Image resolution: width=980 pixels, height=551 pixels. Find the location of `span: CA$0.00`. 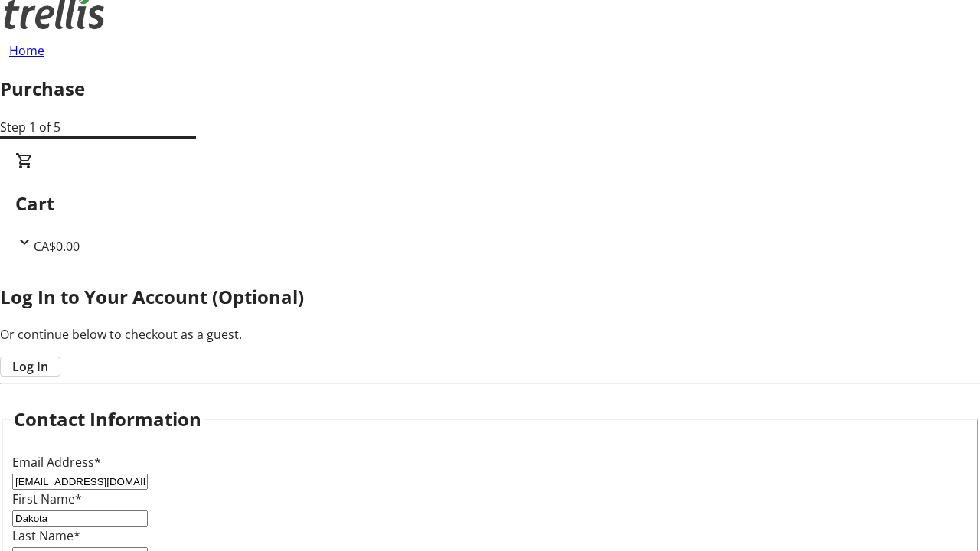

span: CA$0.00 is located at coordinates (56, 247).